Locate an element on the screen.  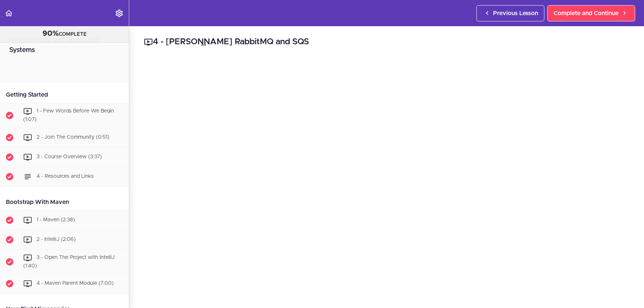
svg: Back to course curriculum is located at coordinates (9, 13).